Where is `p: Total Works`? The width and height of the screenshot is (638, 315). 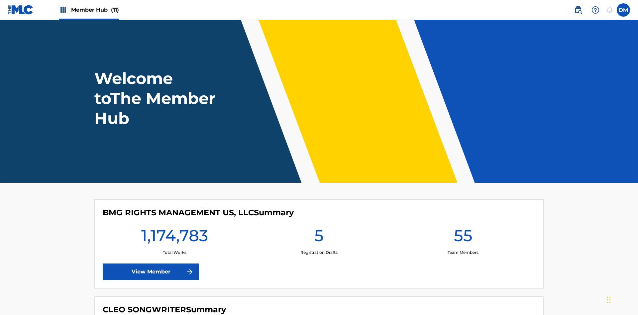 p: Total Works is located at coordinates (175, 253).